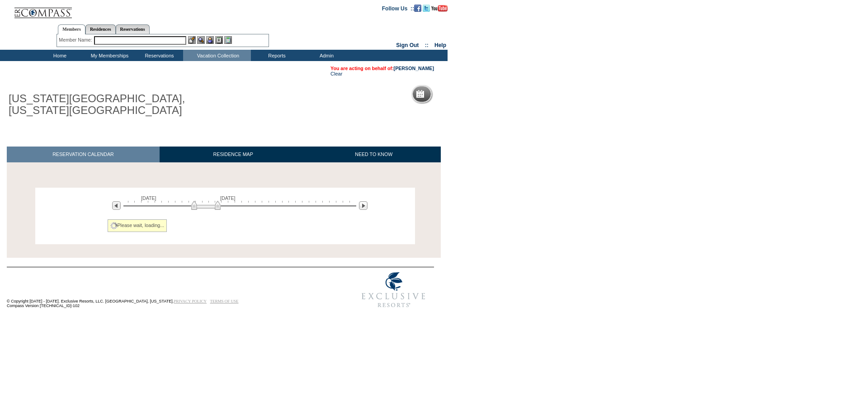 The height and width of the screenshot is (412, 868). I want to click on h5: Reservation Calendar, so click(462, 94).